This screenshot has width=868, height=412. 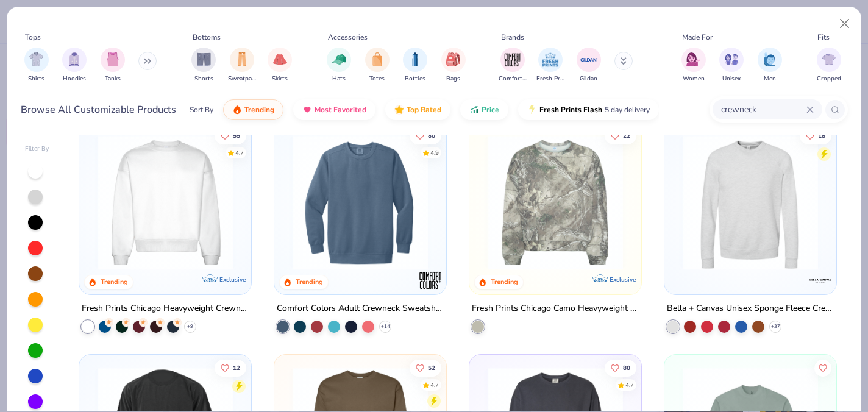 I want to click on button: Top Rated, so click(x=417, y=110).